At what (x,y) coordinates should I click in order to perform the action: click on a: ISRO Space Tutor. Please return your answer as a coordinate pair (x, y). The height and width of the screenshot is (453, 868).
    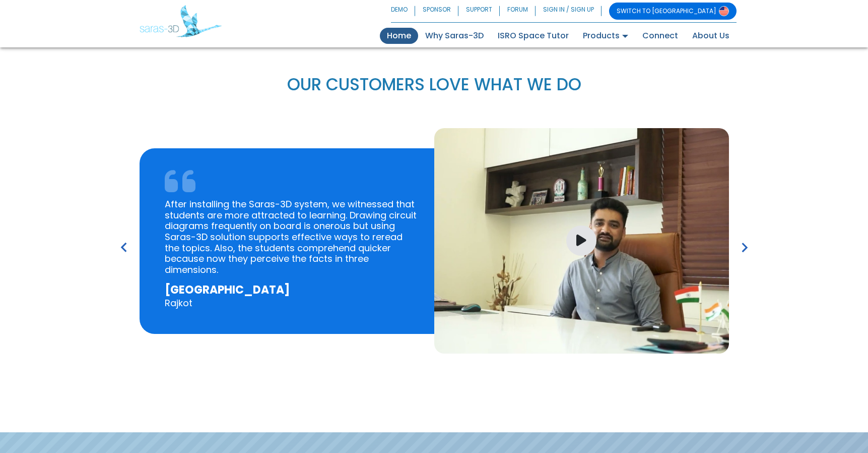
    Looking at the image, I should click on (533, 36).